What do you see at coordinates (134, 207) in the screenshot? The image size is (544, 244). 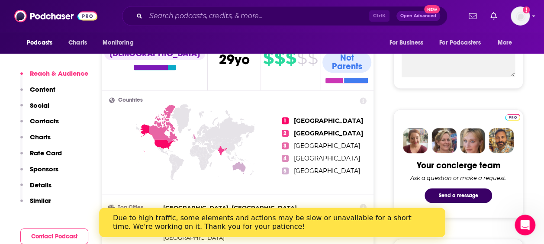 I see `h3: Top Cities` at bounding box center [134, 207].